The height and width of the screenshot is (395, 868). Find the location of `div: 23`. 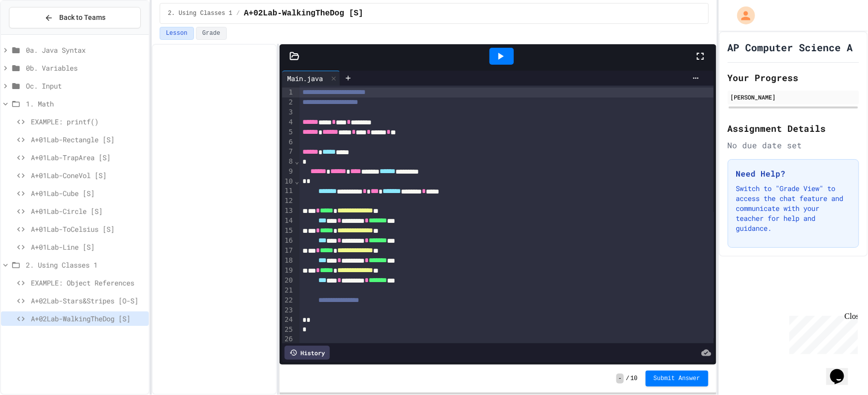

div: 23 is located at coordinates (288, 311).